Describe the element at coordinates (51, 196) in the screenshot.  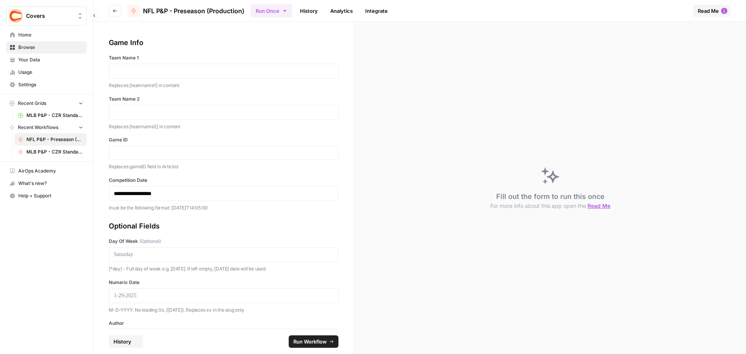
I see `span: Help + Support` at that location.